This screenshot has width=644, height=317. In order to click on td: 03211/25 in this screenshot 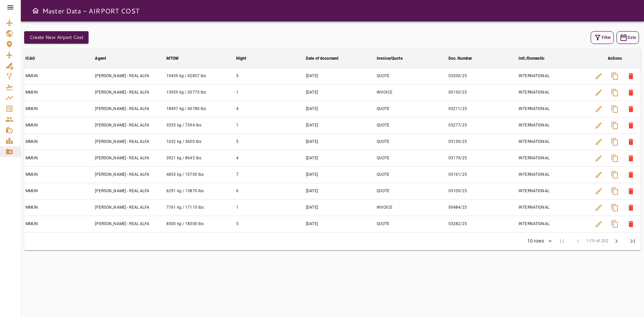, I will do `click(482, 109)`.